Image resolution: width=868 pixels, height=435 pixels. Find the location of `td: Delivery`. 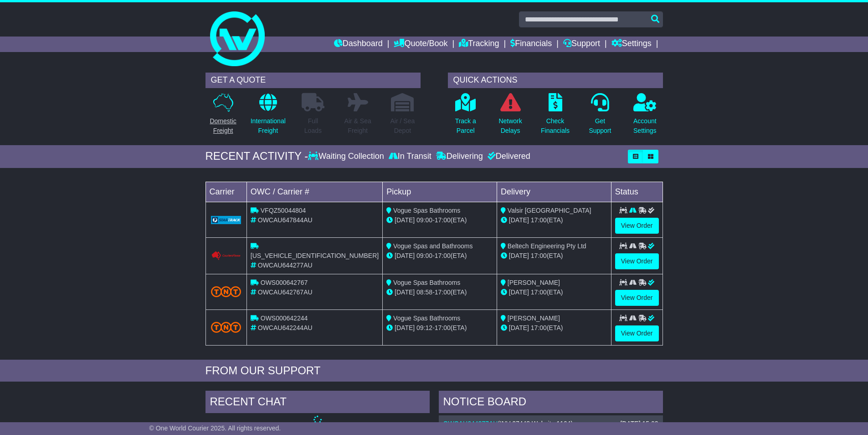

td: Delivery is located at coordinates (554, 191).